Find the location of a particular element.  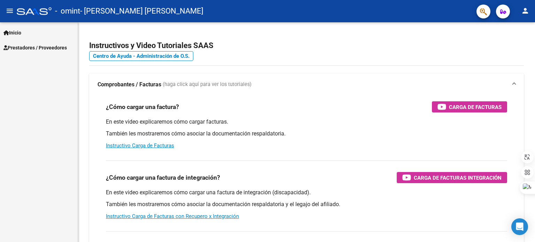

mat-icon: menu is located at coordinates (10, 11).